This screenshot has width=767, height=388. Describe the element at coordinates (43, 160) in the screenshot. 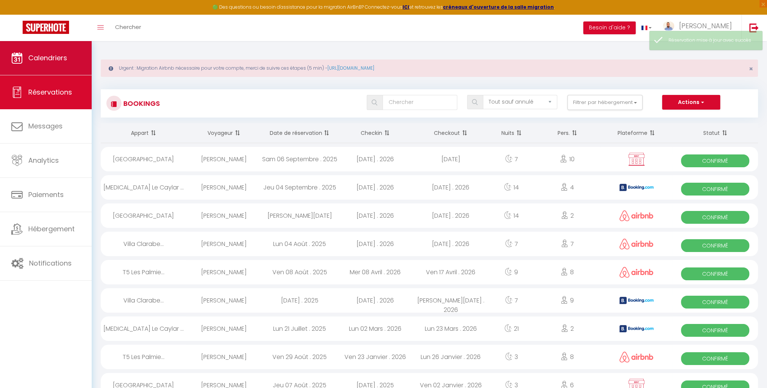

I see `span: Analytics` at that location.